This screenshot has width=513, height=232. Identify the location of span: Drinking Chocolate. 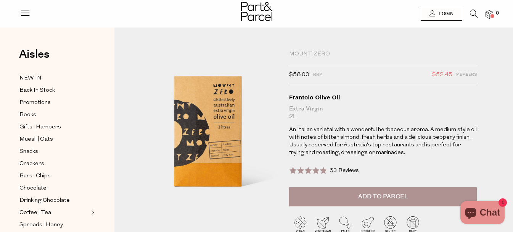
(45, 200).